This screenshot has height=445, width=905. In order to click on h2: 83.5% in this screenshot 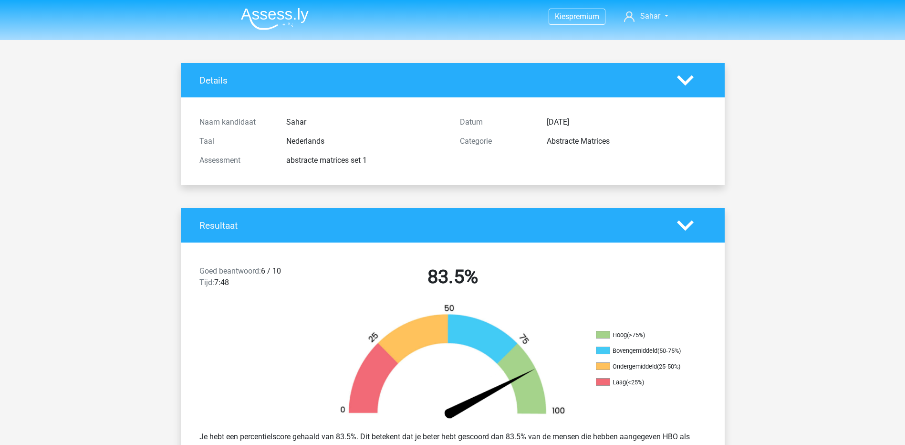, I will do `click(453, 277)`.